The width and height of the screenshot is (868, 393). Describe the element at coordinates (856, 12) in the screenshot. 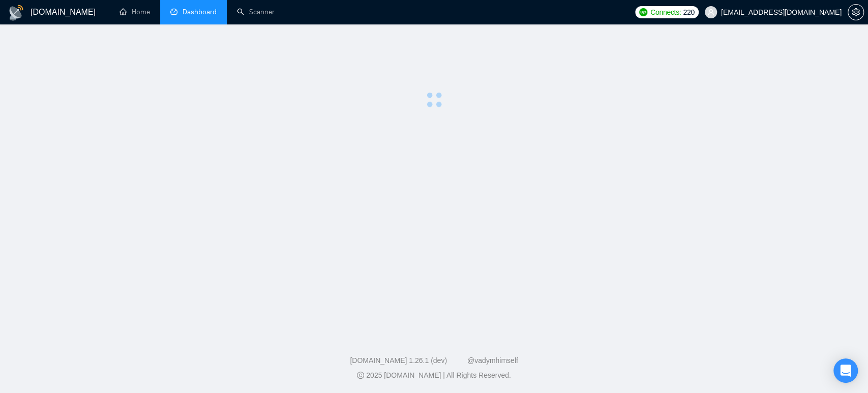

I see `span: setting` at that location.